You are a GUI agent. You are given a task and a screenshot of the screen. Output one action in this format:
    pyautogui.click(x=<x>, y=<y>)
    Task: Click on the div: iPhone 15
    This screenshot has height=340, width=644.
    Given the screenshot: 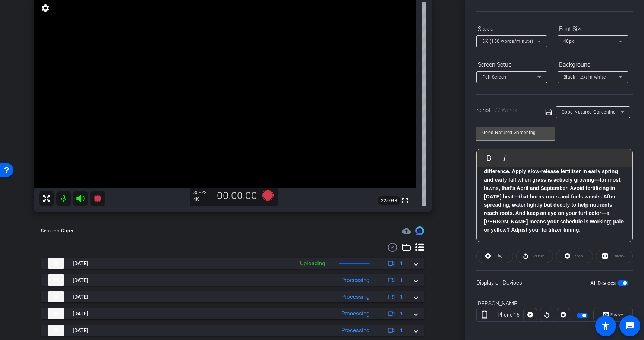 What is the action you would take?
    pyautogui.click(x=508, y=315)
    